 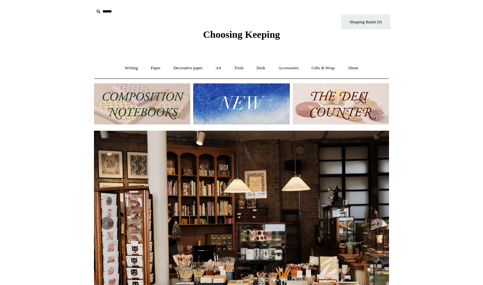 What do you see at coordinates (188, 68) in the screenshot?
I see `a: Decorative paper` at bounding box center [188, 68].